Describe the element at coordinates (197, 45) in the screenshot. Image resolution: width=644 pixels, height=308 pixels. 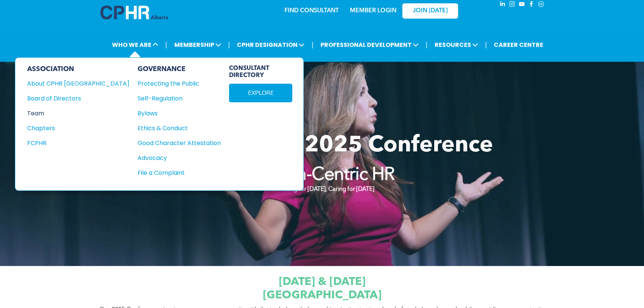
I see `span: MEMBERSHIP` at that location.